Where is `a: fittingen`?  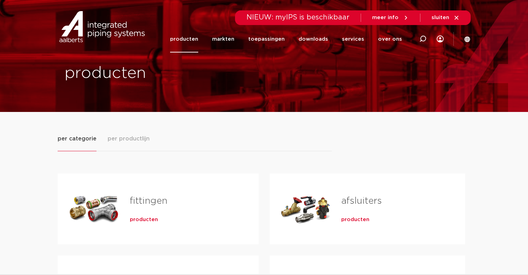 a: fittingen is located at coordinates (149, 201).